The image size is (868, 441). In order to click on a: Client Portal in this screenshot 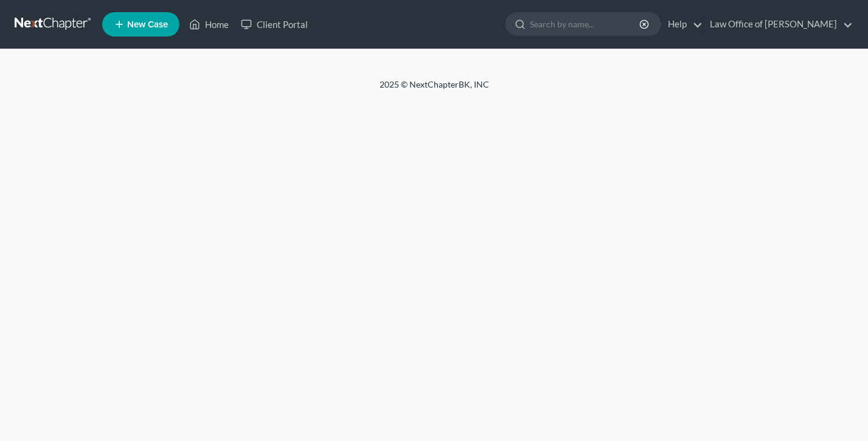, I will do `click(274, 25)`.